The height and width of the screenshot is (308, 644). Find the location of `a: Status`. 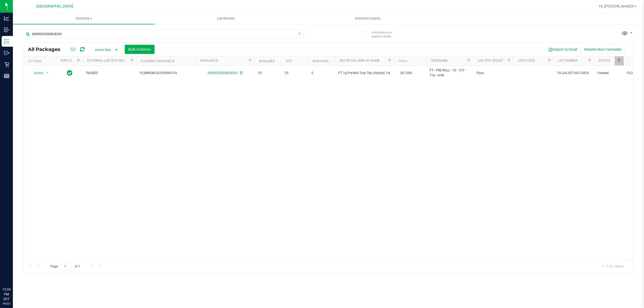

a: Status is located at coordinates (604, 61).